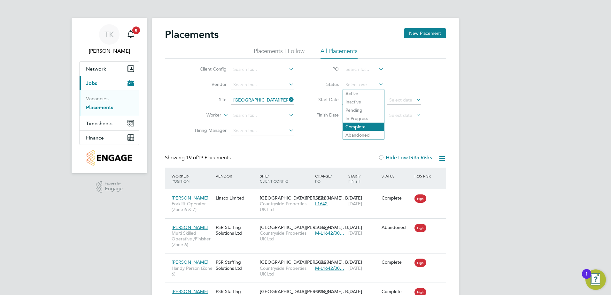 This screenshot has width=611, height=295. What do you see at coordinates (363, 127) in the screenshot?
I see `li: Complete` at bounding box center [363, 127].